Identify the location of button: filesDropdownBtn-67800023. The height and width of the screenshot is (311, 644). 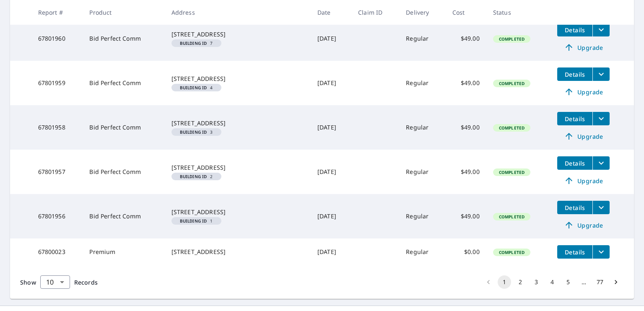
(601, 252).